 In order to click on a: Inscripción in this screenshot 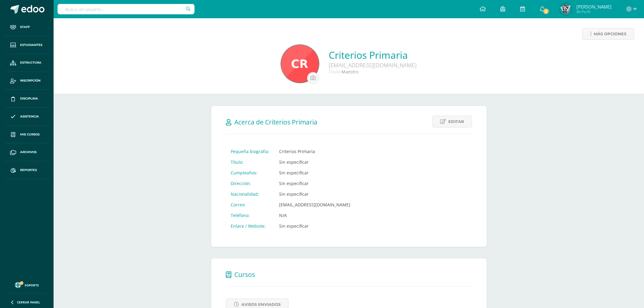, I will do `click(27, 81)`.